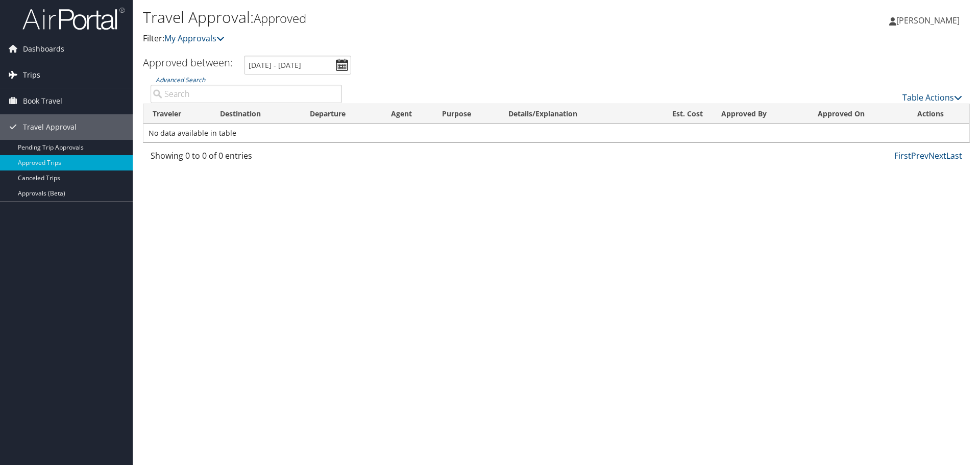 Image resolution: width=980 pixels, height=465 pixels. I want to click on img: airportal-logo.png, so click(74, 18).